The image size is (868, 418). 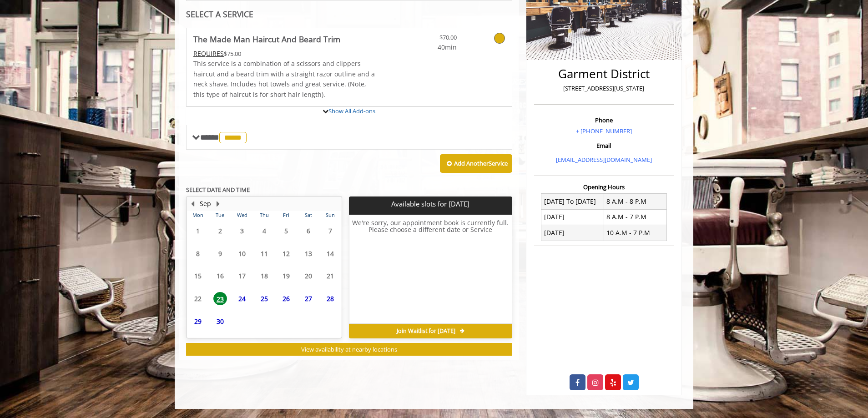 I want to click on th: Sat, so click(x=308, y=215).